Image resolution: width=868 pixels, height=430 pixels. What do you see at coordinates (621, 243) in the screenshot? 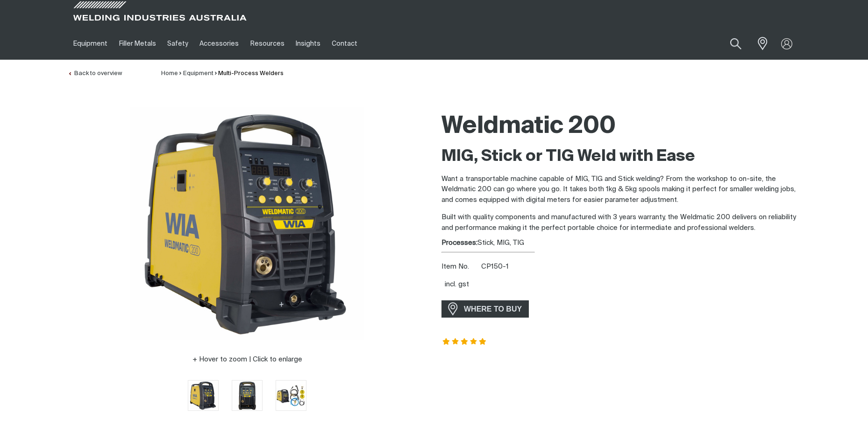
I see `div: Stick, MIG, TIG` at bounding box center [621, 243].